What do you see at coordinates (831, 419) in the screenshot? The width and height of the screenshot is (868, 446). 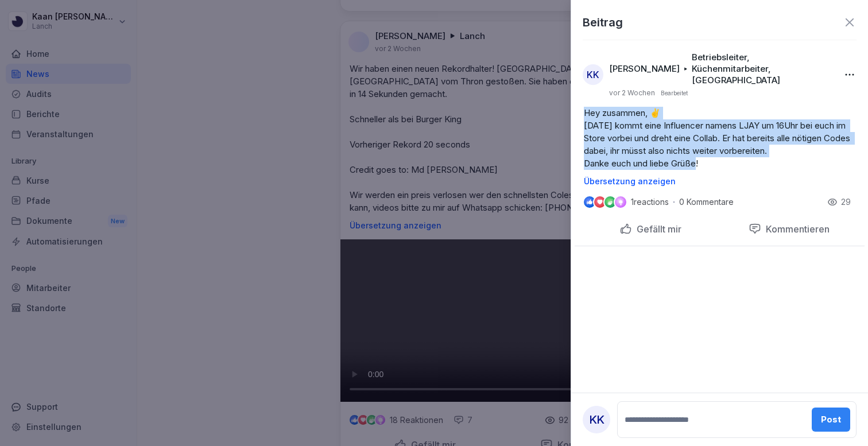 I see `div: Post` at bounding box center [831, 419].